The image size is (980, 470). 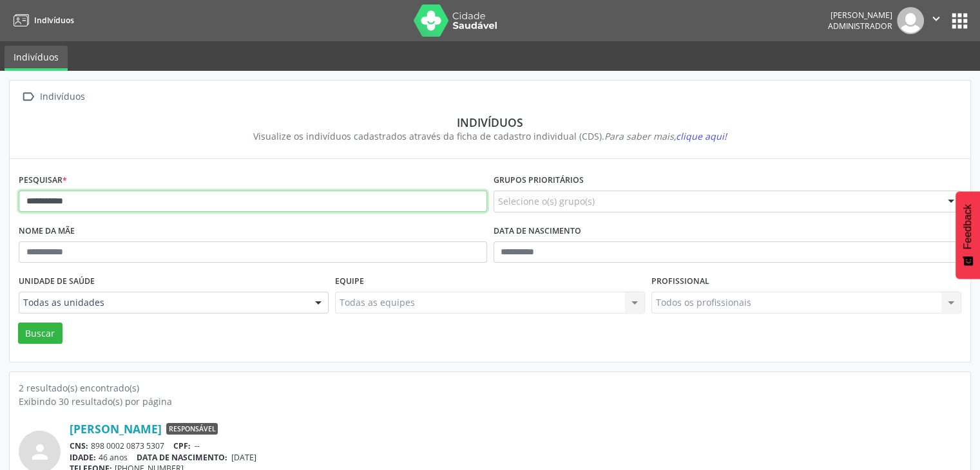 What do you see at coordinates (666, 136) in the screenshot?
I see `i: Para saber mais,` at bounding box center [666, 136].